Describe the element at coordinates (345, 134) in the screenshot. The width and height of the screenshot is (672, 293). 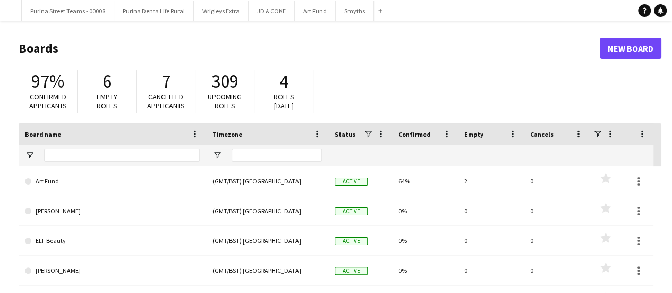
I see `span: Status` at that location.